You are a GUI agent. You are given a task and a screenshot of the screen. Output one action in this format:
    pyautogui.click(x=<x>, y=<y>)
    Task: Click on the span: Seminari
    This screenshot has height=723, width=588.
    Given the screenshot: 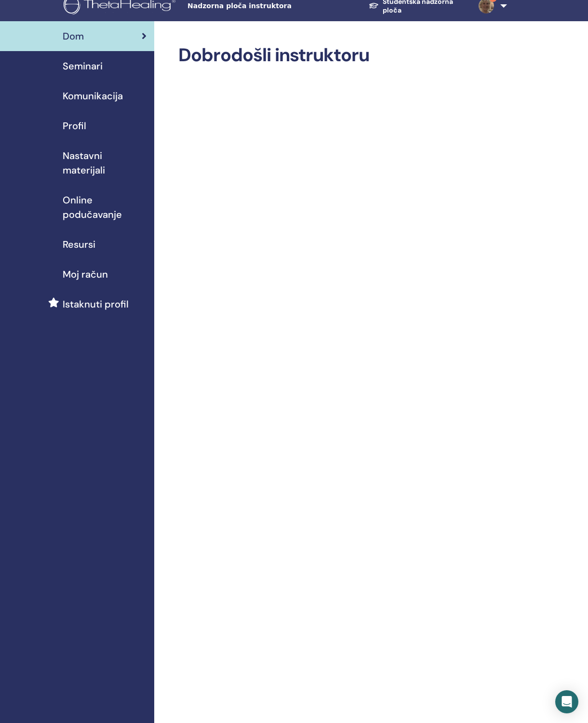 What is the action you would take?
    pyautogui.click(x=82, y=66)
    